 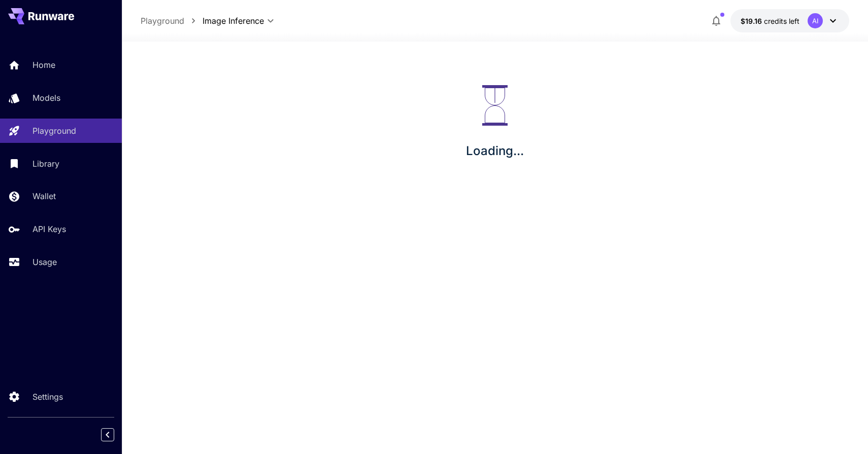 I want to click on nav: breadcrumb, so click(x=171, y=20).